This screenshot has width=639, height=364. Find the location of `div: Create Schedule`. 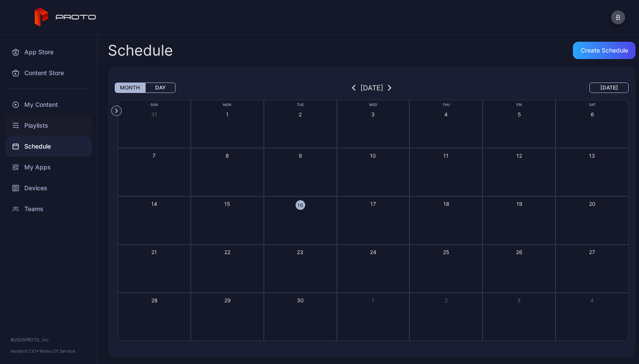

div: Create Schedule is located at coordinates (604, 50).